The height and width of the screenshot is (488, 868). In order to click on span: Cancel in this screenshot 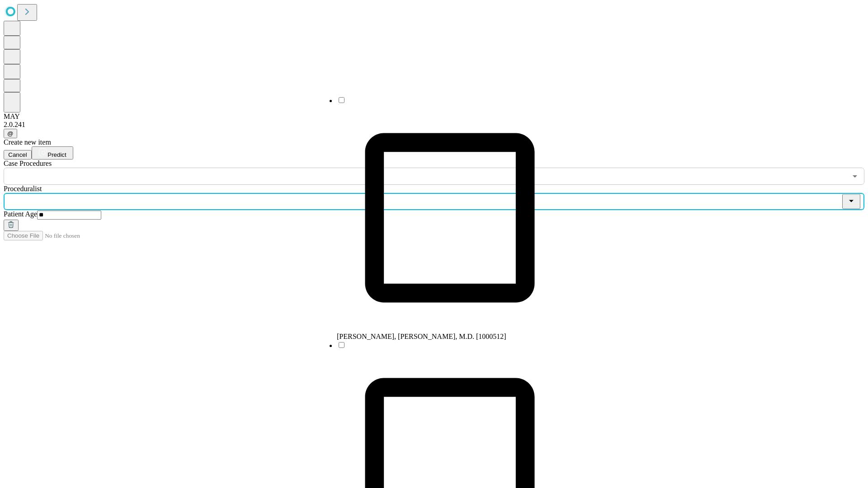, I will do `click(17, 155)`.